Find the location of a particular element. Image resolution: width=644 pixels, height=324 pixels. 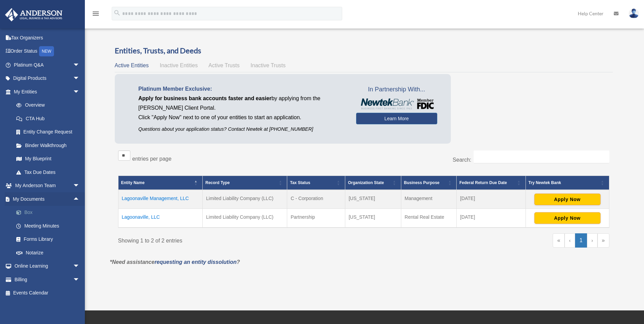

a: Online Learningarrow_drop_down is located at coordinates (47, 266).